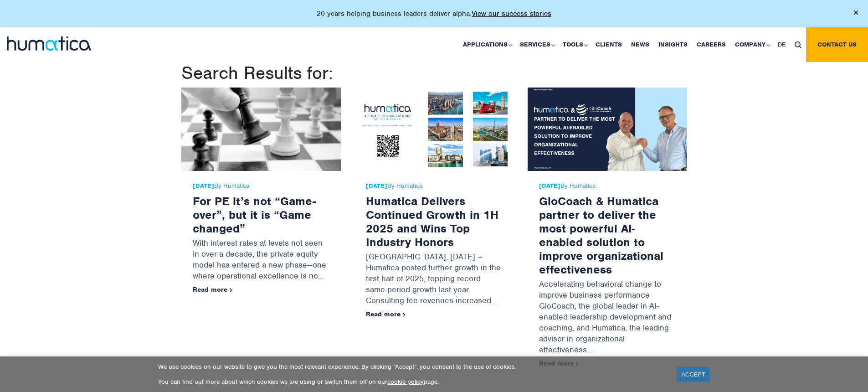  What do you see at coordinates (673, 45) in the screenshot?
I see `a: Insights` at bounding box center [673, 45].